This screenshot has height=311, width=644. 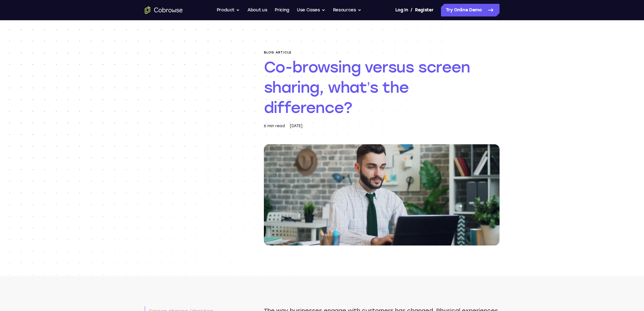 I want to click on p: Blog article, so click(x=382, y=53).